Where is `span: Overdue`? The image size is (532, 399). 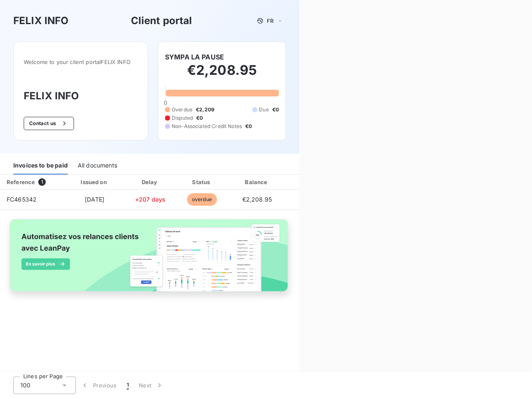 span: Overdue is located at coordinates (182, 110).